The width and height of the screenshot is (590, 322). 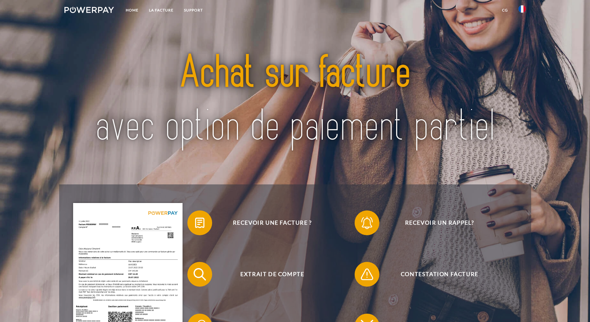 I want to click on button: Extrait de compte, so click(x=268, y=274).